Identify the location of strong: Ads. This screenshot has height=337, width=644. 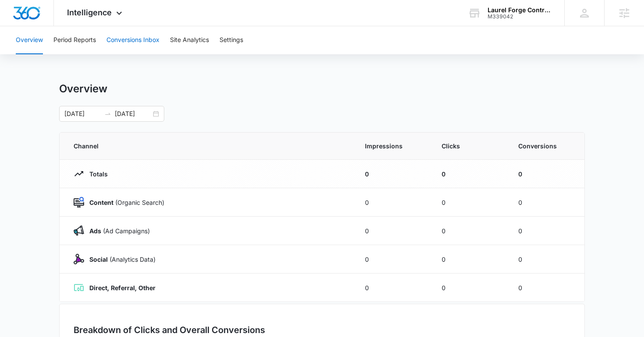
(95, 230).